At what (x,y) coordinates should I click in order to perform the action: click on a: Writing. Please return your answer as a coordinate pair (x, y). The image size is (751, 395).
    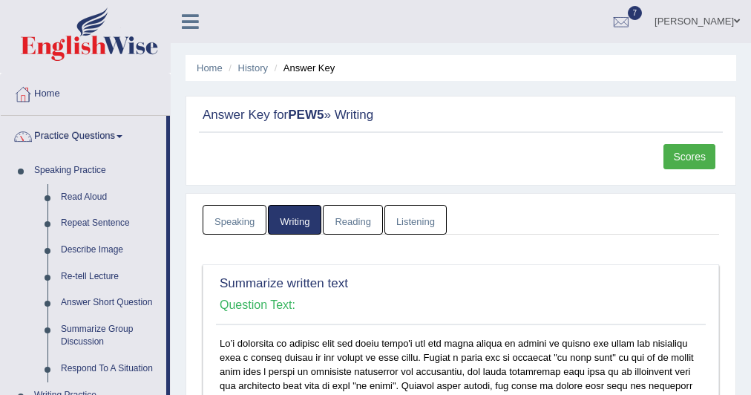
    Looking at the image, I should click on (295, 220).